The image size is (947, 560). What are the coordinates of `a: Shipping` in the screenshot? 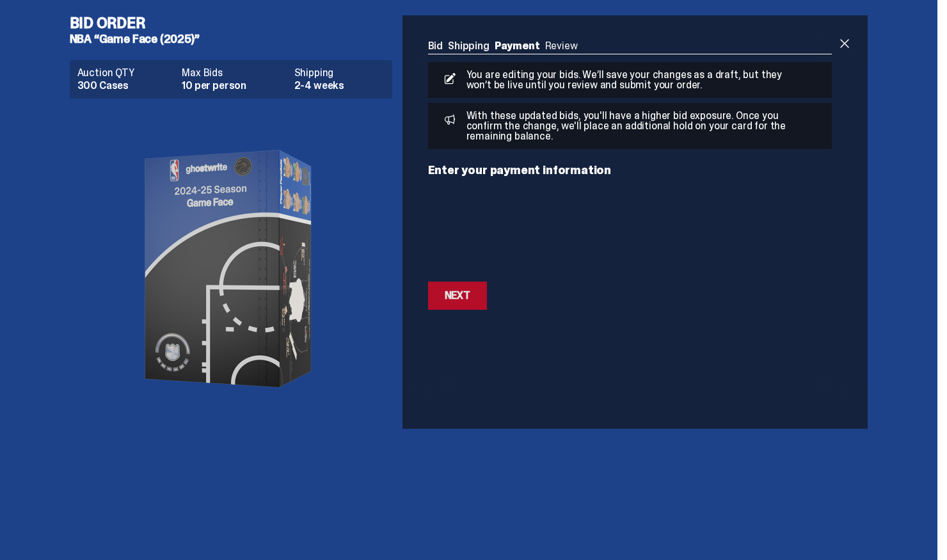 It's located at (468, 45).